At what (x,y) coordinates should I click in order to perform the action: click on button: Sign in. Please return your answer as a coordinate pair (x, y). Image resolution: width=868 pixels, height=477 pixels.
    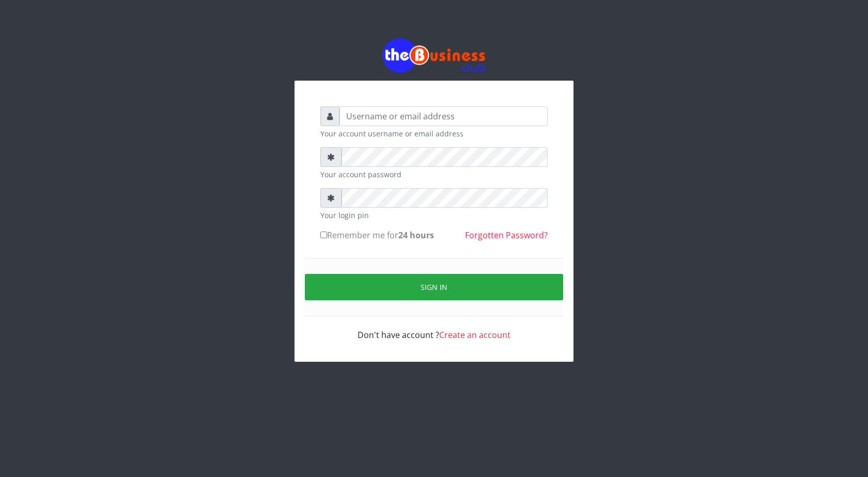
    Looking at the image, I should click on (434, 287).